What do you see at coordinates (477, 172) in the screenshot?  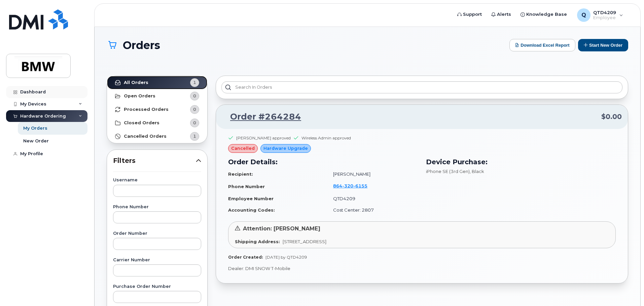 I see `span: , Black` at bounding box center [477, 172].